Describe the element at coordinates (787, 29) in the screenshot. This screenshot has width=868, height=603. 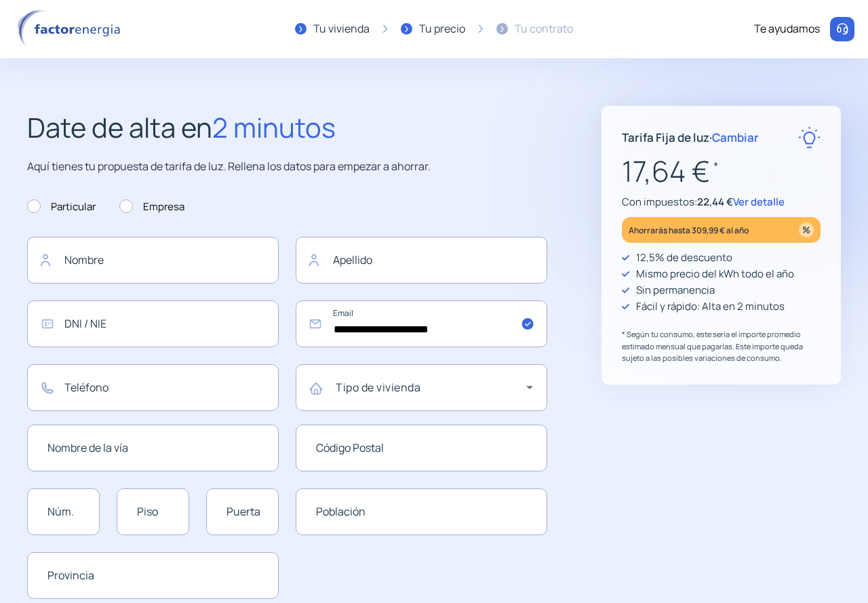
I see `div: Te ayudamos` at that location.